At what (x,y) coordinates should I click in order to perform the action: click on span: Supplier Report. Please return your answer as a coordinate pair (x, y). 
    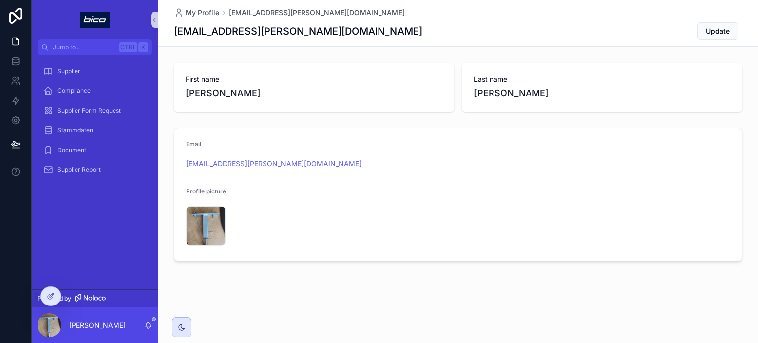
    Looking at the image, I should click on (79, 170).